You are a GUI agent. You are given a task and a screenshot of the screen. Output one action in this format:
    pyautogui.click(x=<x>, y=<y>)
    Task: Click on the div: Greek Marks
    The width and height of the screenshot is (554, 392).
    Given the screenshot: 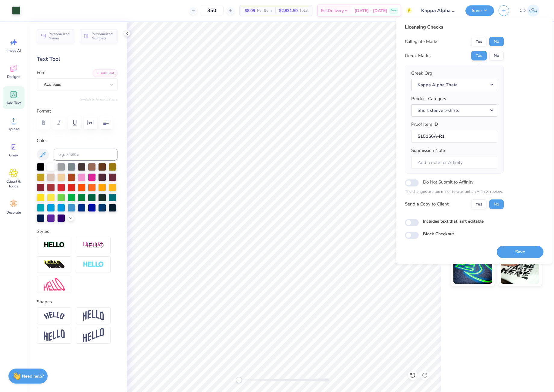 What is the action you would take?
    pyautogui.click(x=417, y=56)
    